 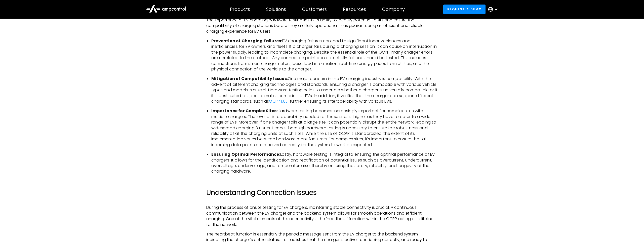 I want to click on strong: Ensuring Optimal Performance:, so click(x=246, y=154).